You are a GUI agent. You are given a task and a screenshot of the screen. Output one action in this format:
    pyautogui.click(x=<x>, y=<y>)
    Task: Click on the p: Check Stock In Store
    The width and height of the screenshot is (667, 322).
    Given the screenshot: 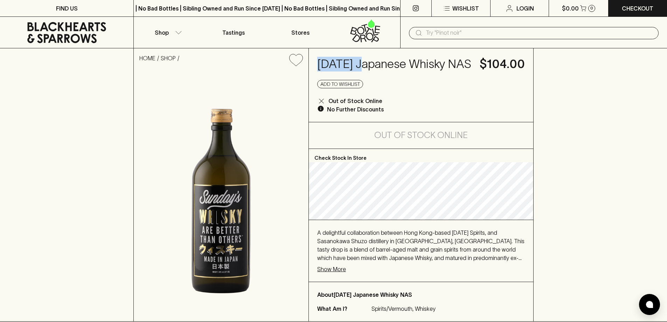 What is the action you would take?
    pyautogui.click(x=421, y=156)
    